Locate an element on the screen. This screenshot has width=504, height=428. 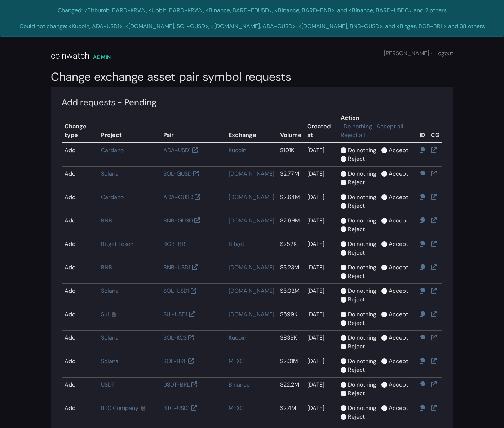
td: $2.77M is located at coordinates (290, 178).